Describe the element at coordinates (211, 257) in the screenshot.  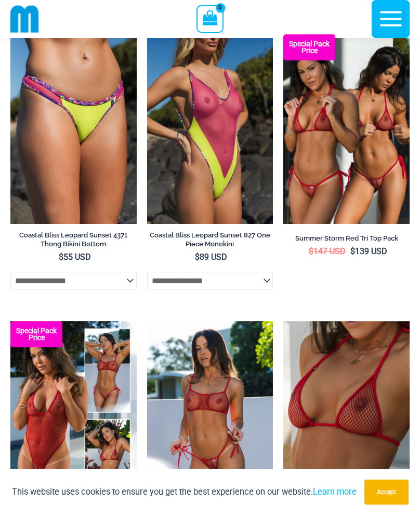
I see `bdi: 89 USD` at that location.